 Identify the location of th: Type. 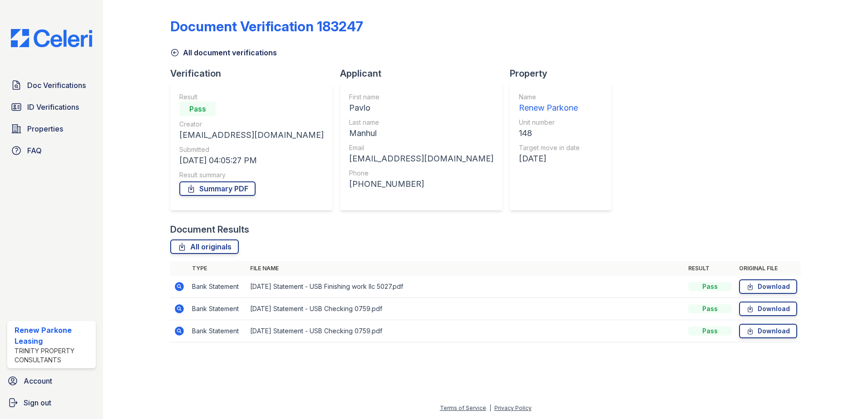
(217, 268).